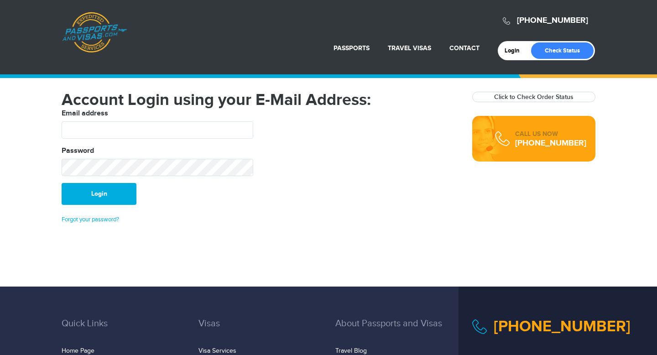  What do you see at coordinates (78, 351) in the screenshot?
I see `a: Home Page` at bounding box center [78, 351].